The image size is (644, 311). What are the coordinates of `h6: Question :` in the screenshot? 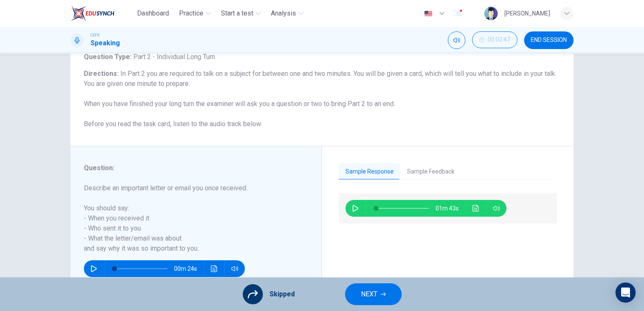 It's located at (191, 168).